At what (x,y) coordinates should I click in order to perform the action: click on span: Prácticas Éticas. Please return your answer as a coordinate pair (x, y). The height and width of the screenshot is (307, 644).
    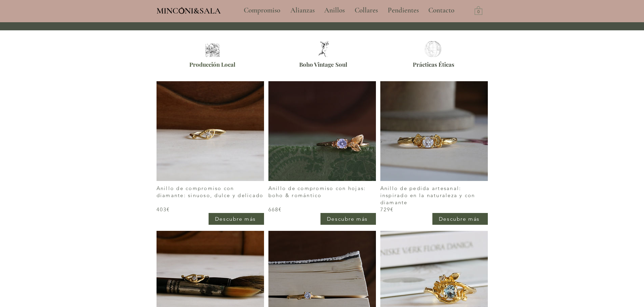
    Looking at the image, I should click on (433, 65).